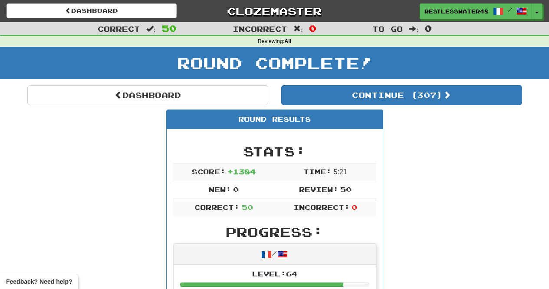 This screenshot has width=549, height=289. Describe the element at coordinates (275, 273) in the screenshot. I see `span: Level: 64` at that location.